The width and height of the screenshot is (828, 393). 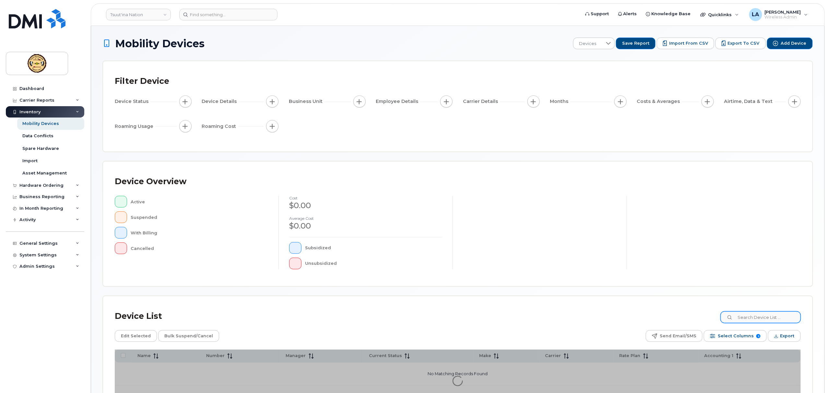 What do you see at coordinates (789, 43) in the screenshot?
I see `a: Add Device` at bounding box center [789, 43].